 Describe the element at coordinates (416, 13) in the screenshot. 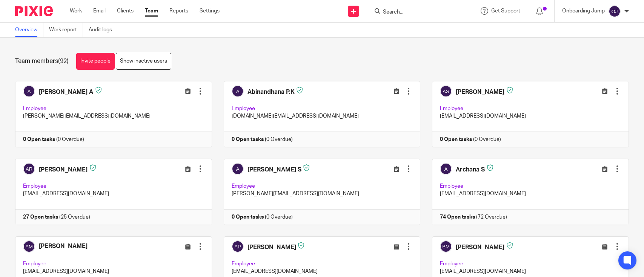

I see `input: Search` at that location.